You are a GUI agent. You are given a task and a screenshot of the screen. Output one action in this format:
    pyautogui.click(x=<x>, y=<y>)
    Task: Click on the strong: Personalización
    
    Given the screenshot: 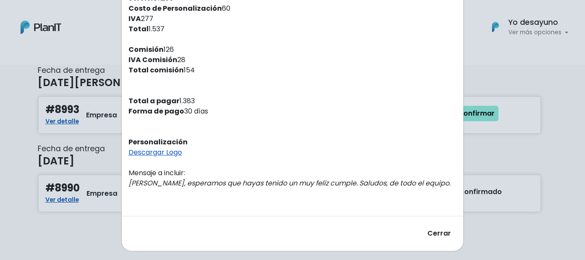 What is the action you would take?
    pyautogui.click(x=158, y=142)
    